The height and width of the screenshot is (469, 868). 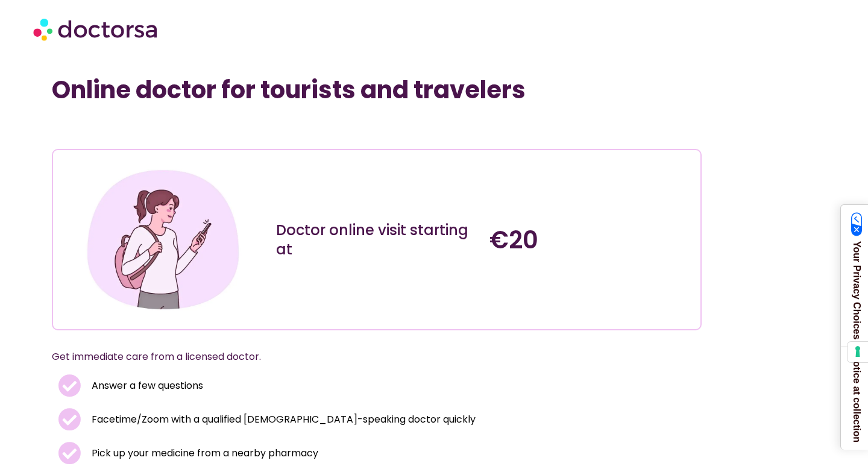 What do you see at coordinates (858, 352) in the screenshot?
I see `button: Your consent preferences for tracking technologies` at bounding box center [858, 352].